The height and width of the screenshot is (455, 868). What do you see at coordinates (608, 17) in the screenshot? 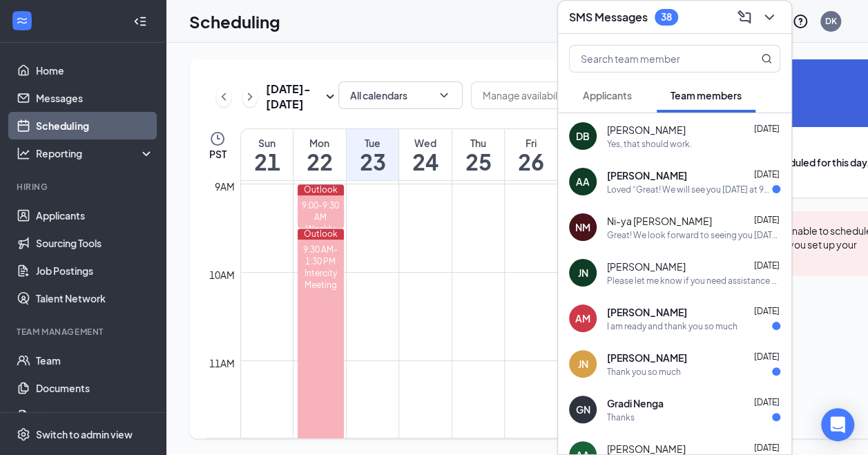
I see `h3: SMS Messages` at bounding box center [608, 17].